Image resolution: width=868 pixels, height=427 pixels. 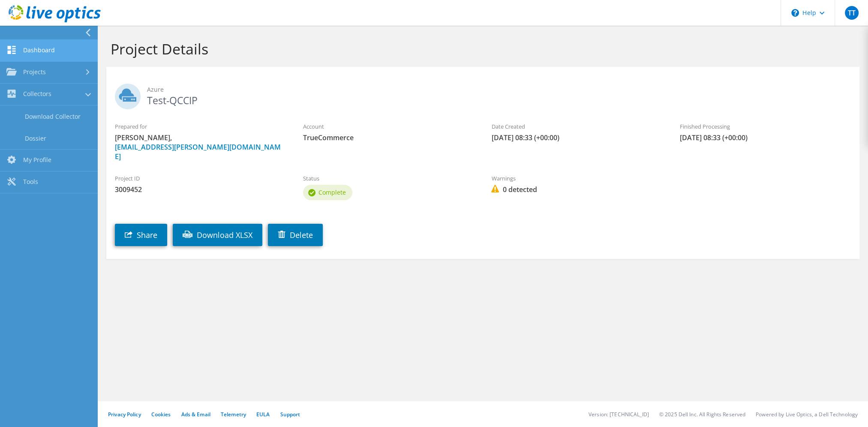 I want to click on span: 3009452, so click(x=200, y=189).